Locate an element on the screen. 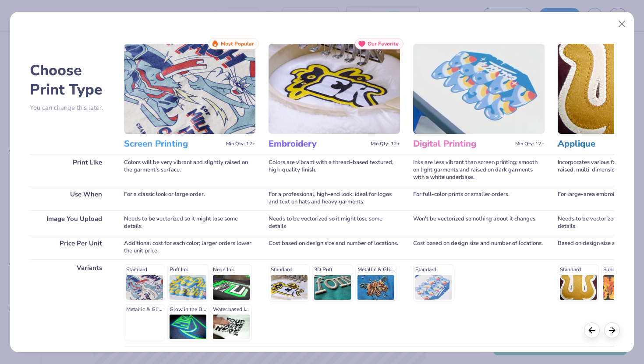  div: Inks are less vibrant than screen printing; smooth on light garments and raised on dark garments ... is located at coordinates (479, 170).